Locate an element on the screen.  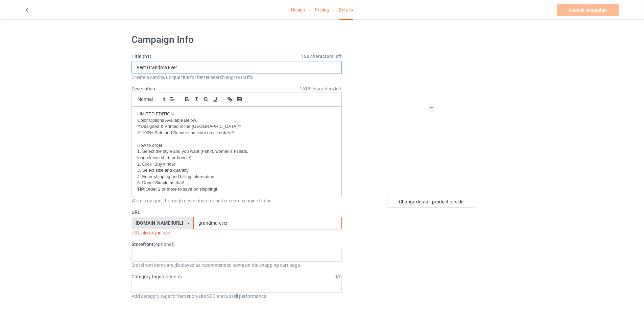
div: Change default product or side is located at coordinates (431, 202).